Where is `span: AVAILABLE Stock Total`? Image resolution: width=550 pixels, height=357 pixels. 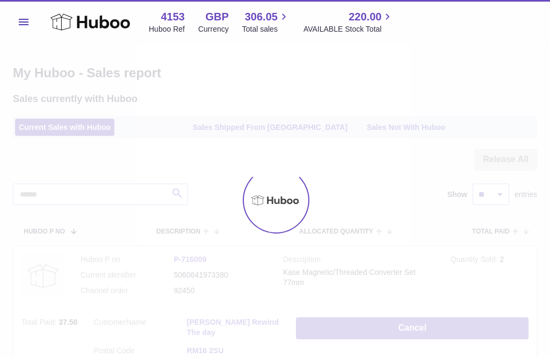
span: AVAILABLE Stock Total is located at coordinates (349, 29).